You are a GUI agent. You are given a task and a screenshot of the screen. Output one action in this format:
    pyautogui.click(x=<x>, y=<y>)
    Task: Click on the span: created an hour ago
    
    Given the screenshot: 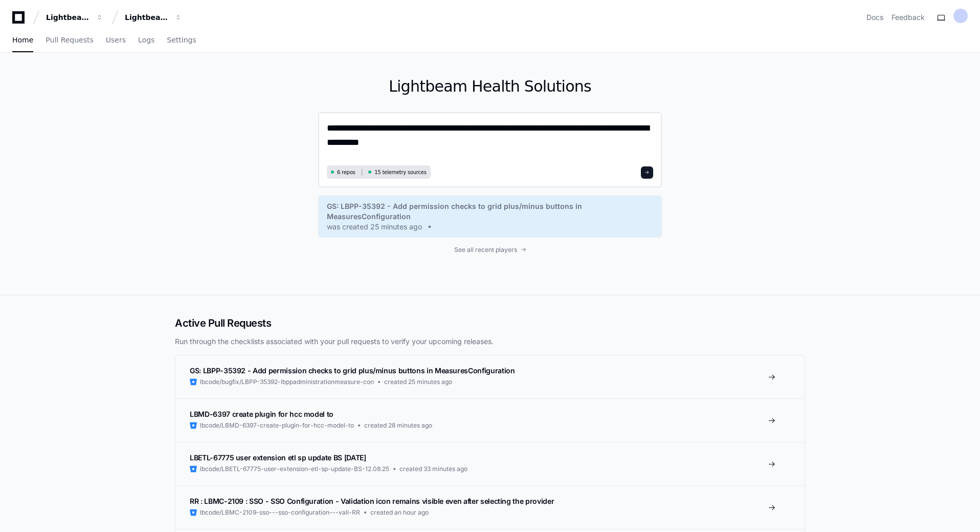 What is the action you would take?
    pyautogui.click(x=400, y=513)
    